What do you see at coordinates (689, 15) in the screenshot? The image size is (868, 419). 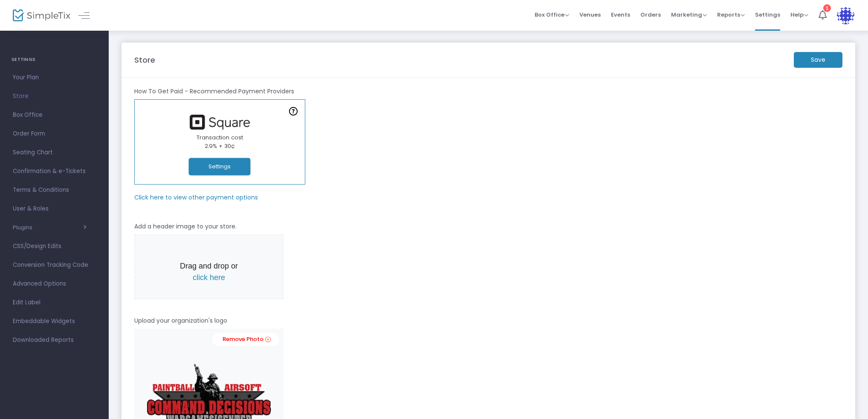 I see `span: Marketing` at bounding box center [689, 15].